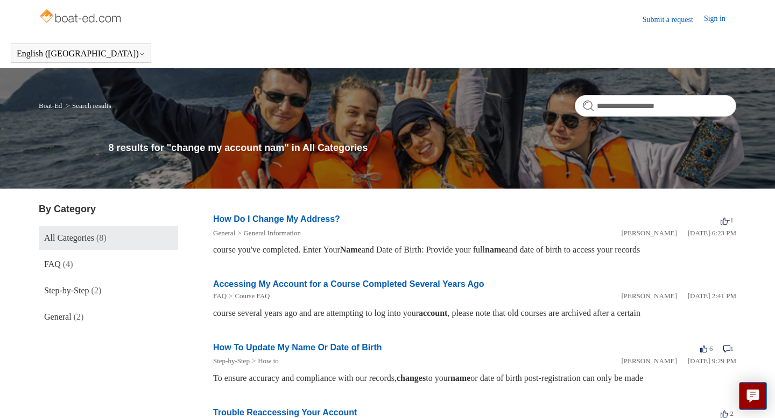 The width and height of the screenshot is (775, 418). Describe the element at coordinates (720, 19) in the screenshot. I see `a: Sign in` at that location.